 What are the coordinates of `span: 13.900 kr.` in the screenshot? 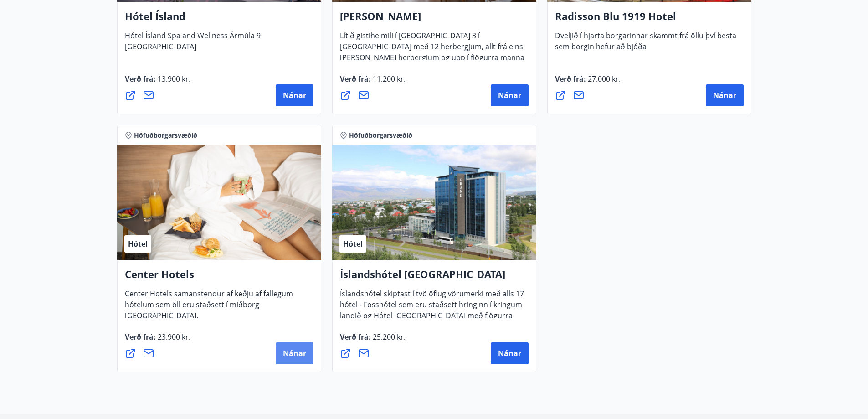 It's located at (173, 79).